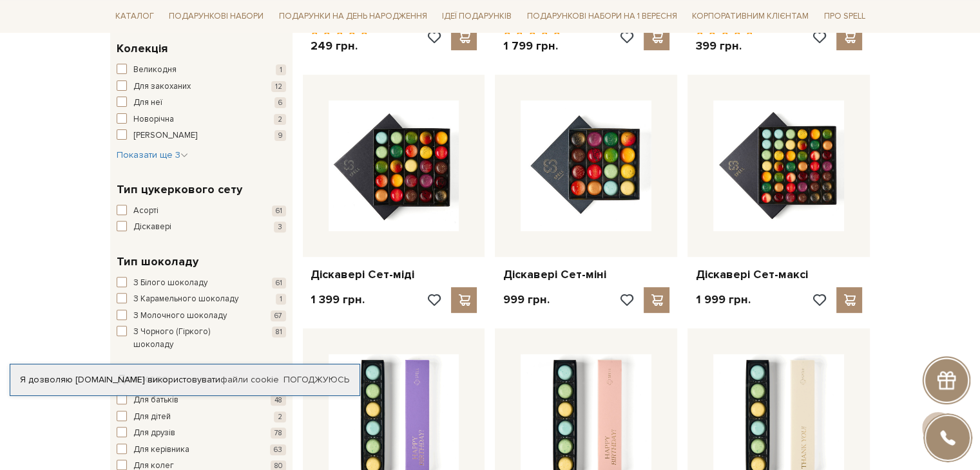  I want to click on span: Подарункові набори, so click(216, 16).